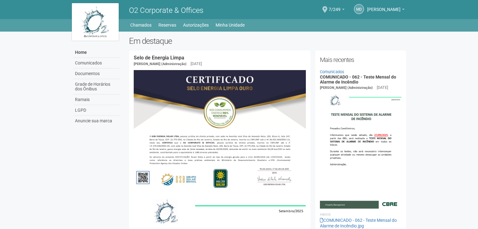 The height and width of the screenshot is (229, 478). I want to click on a: Grade de Horários dos Ônibus, so click(97, 87).